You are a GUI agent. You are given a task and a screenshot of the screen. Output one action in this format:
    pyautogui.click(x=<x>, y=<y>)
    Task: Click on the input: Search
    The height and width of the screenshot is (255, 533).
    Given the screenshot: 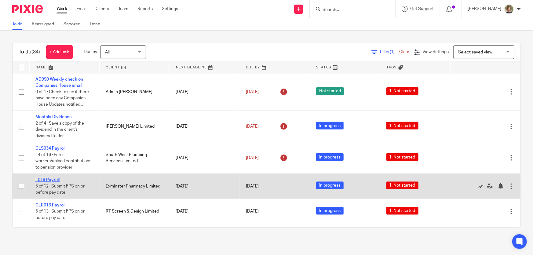 What is the action you would take?
    pyautogui.click(x=350, y=10)
    